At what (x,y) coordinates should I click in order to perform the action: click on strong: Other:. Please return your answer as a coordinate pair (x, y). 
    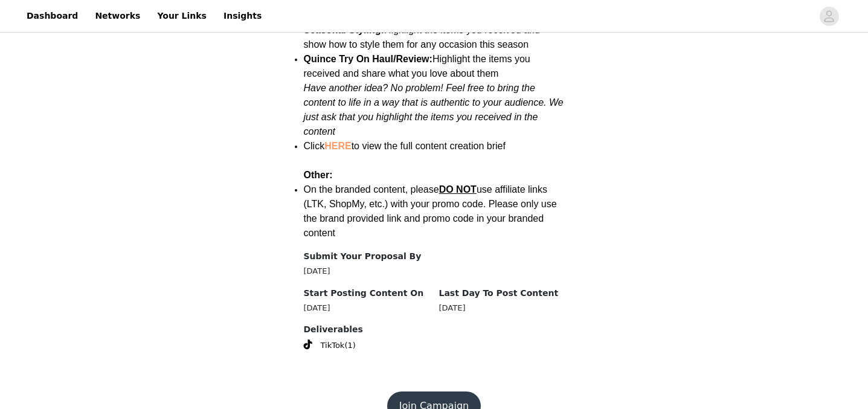
    Looking at the image, I should click on (318, 174).